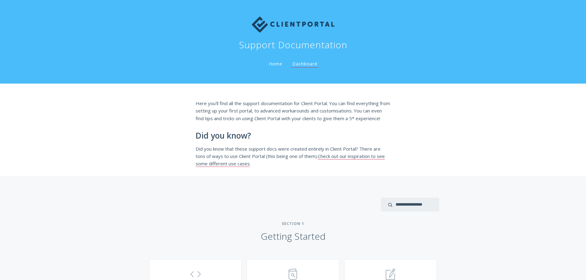  I want to click on h1: Support Documentation, so click(293, 45).